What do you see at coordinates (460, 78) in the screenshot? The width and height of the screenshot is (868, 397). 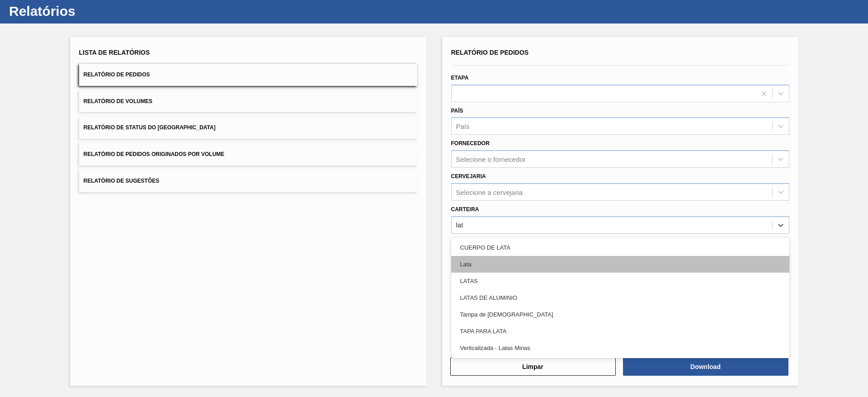 I see `label: Etapa` at bounding box center [460, 78].